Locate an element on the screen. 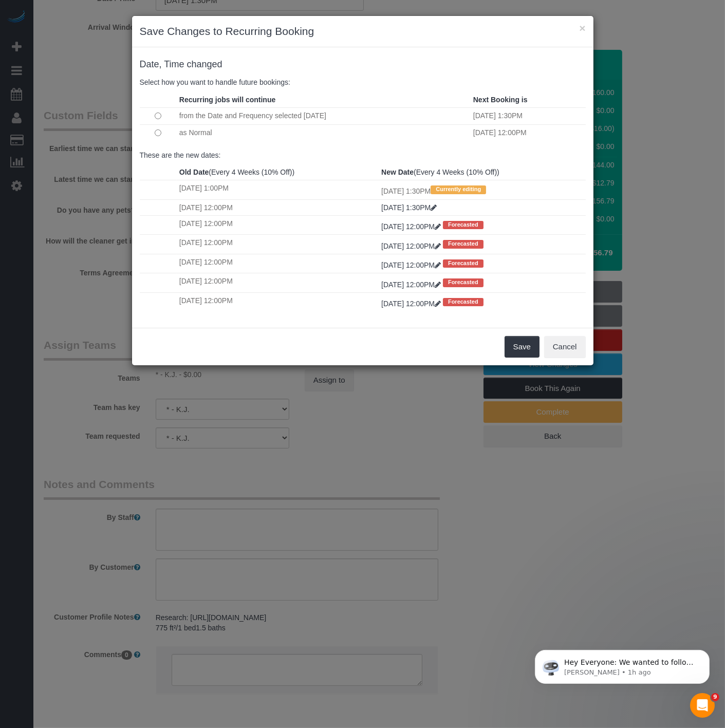 This screenshot has width=725, height=728. strong: Next Booking is is located at coordinates (500, 99).